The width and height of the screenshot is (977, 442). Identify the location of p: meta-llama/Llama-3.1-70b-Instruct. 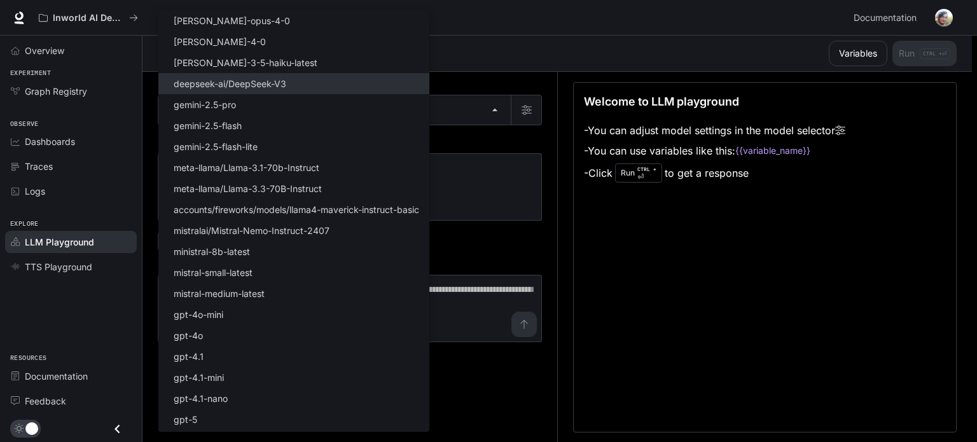
(246, 167).